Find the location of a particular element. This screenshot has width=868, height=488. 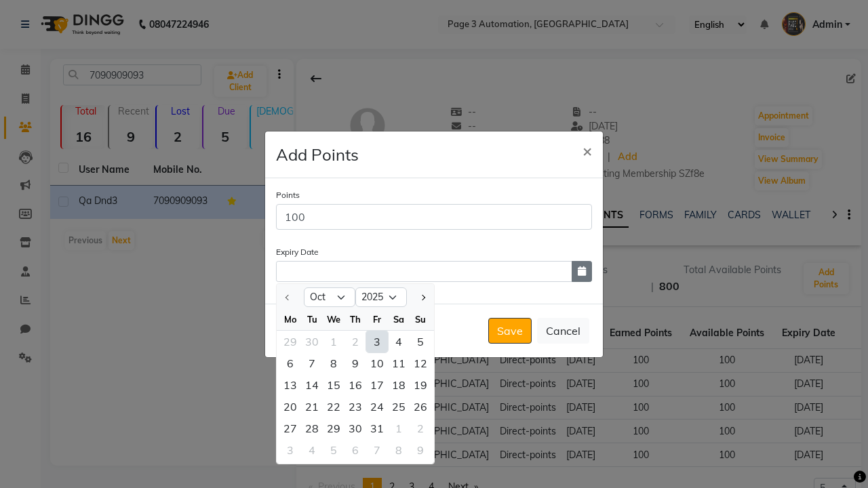

div: Tuesday, October 28, 2025 is located at coordinates (312, 429).